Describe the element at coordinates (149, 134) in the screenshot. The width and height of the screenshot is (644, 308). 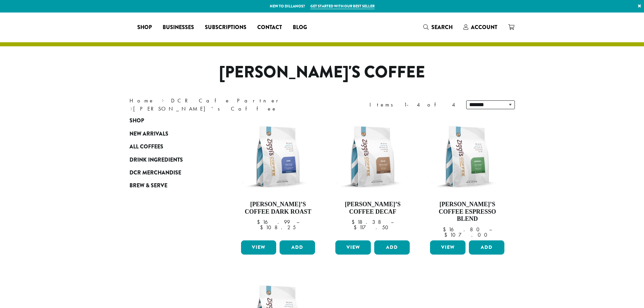
I see `span: New Arrivals` at that location.